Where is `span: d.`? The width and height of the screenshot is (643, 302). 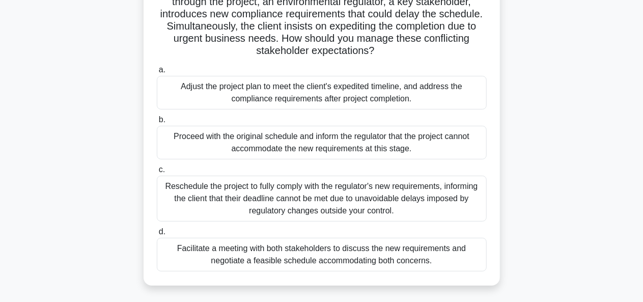 span: d. is located at coordinates (162, 231).